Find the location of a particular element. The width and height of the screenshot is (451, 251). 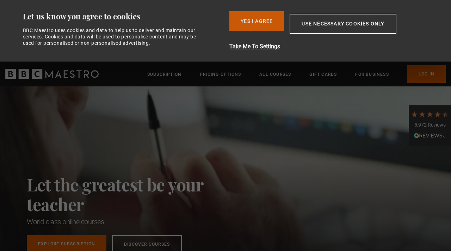

button: Use necessary cookies only is located at coordinates (343, 24).